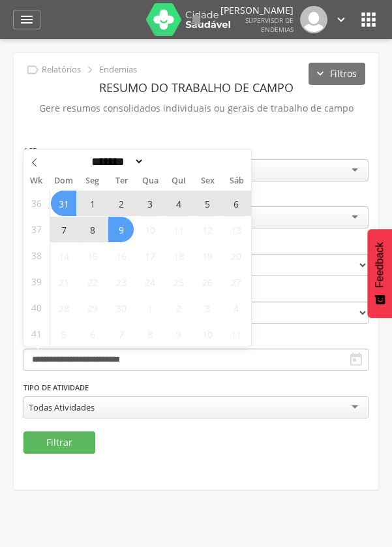  What do you see at coordinates (206, 203) in the screenshot?
I see `span: Setembro 5, 2025` at bounding box center [206, 203].